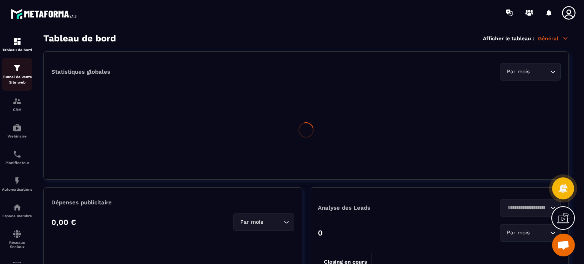 The image size is (584, 264). I want to click on p: Afficher le tableau :, so click(509, 38).